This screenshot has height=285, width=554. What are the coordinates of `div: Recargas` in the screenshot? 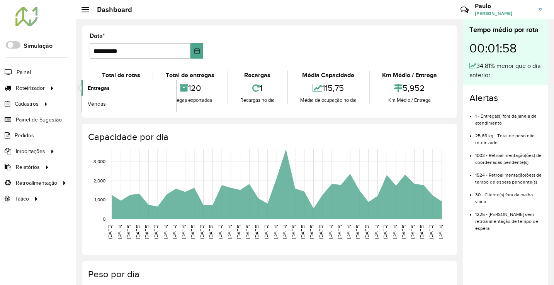 It's located at (257, 75).